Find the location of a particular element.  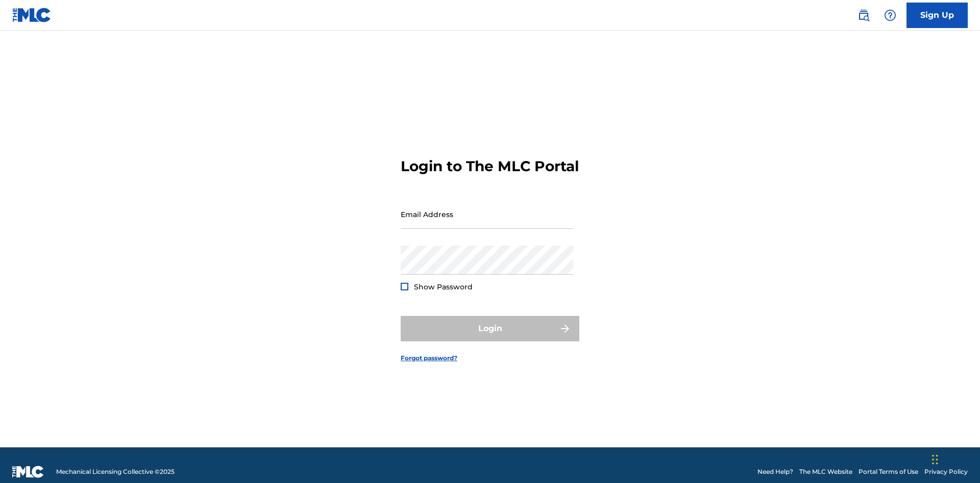

a: Need Help? is located at coordinates (775, 472).